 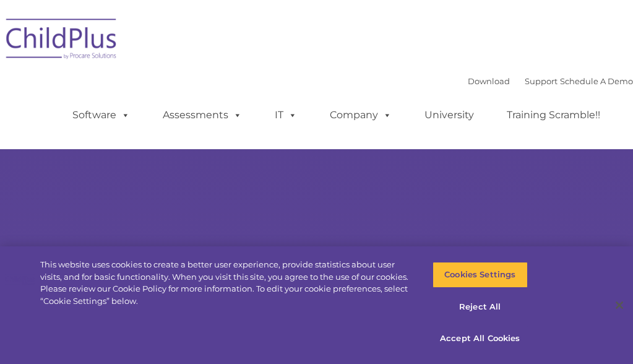 What do you see at coordinates (597, 81) in the screenshot?
I see `a: Schedule A Demo` at bounding box center [597, 81].